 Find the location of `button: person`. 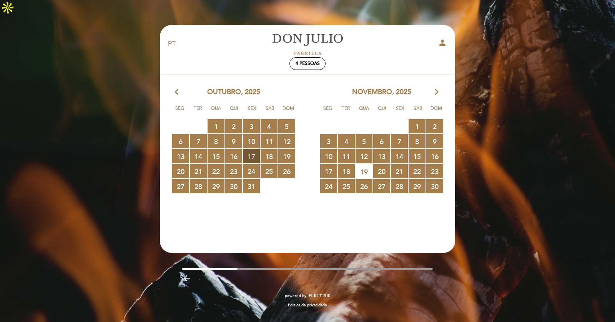

button: person is located at coordinates (442, 44).